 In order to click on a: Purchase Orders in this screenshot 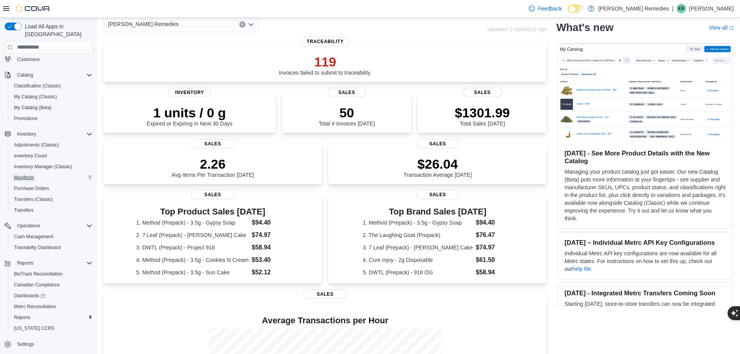, I will do `click(31, 188)`.